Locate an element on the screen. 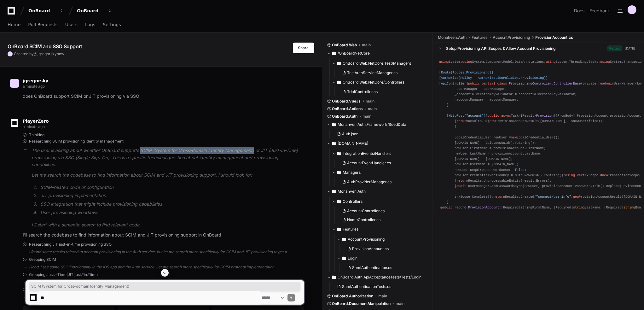 This screenshot has width=644, height=310. button: SamlAuthentication.cs is located at coordinates (385, 268).